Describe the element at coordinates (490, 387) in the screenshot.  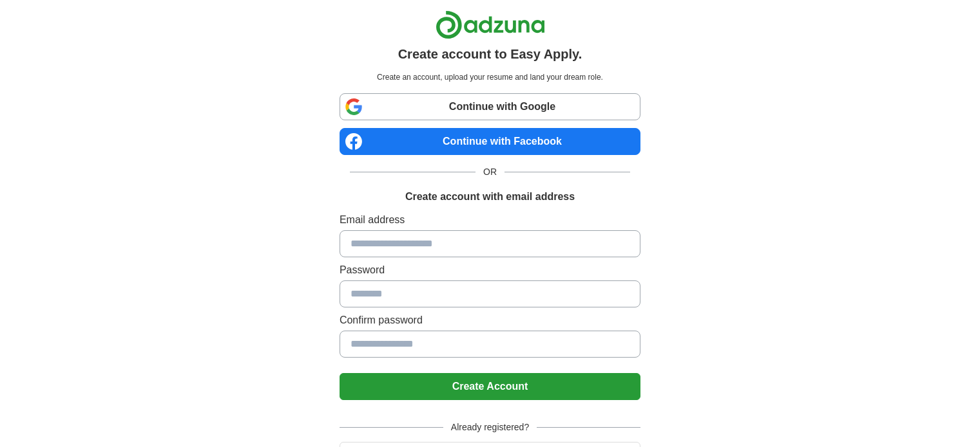
I see `button: Create Account` at that location.